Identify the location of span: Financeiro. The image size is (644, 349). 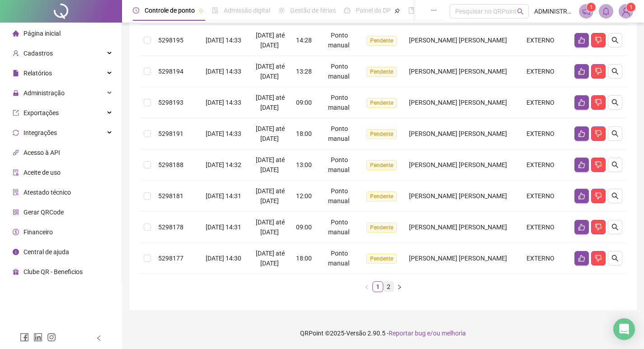
(38, 232).